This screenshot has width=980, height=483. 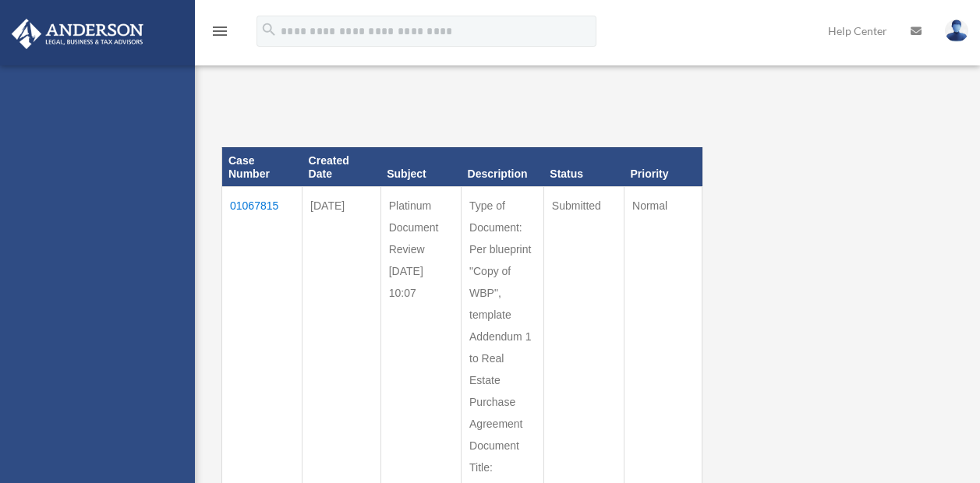 I want to click on i: menu, so click(x=219, y=31).